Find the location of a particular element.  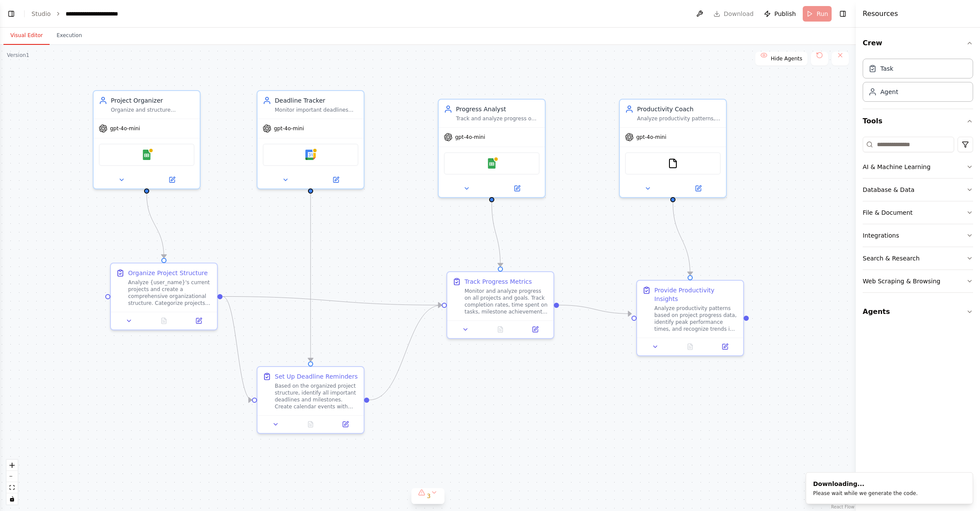

div: React Flow controls is located at coordinates (12, 482).